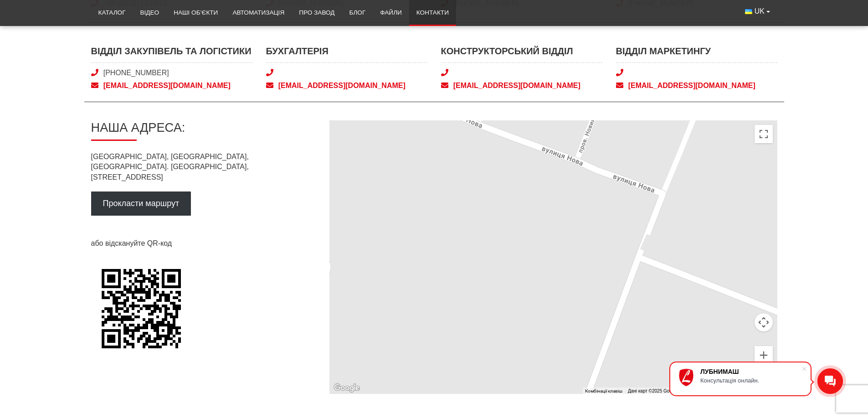  I want to click on span: Конструкторський відділ, so click(522, 54).